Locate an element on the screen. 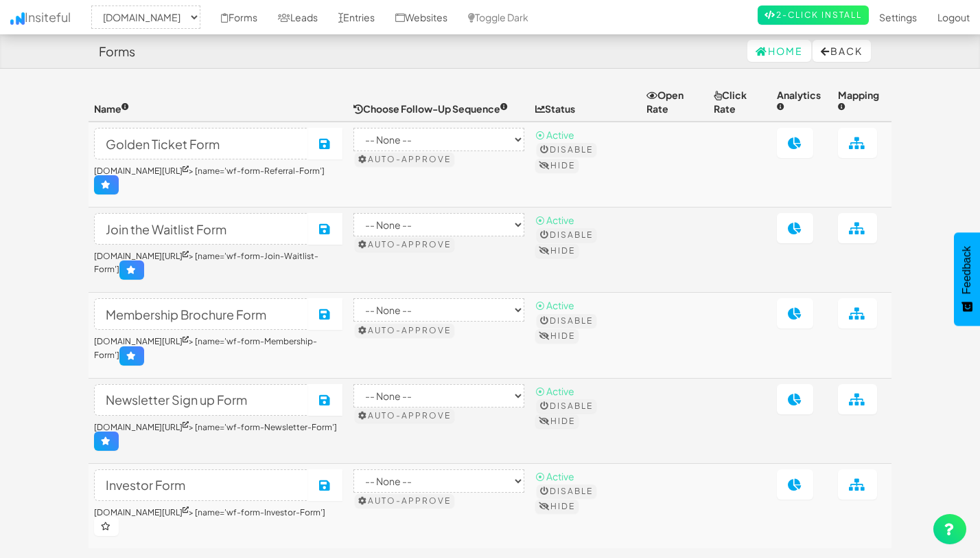  h6: > [name='wf-form-Join-Waitlist-Form'] is located at coordinates (218, 265).